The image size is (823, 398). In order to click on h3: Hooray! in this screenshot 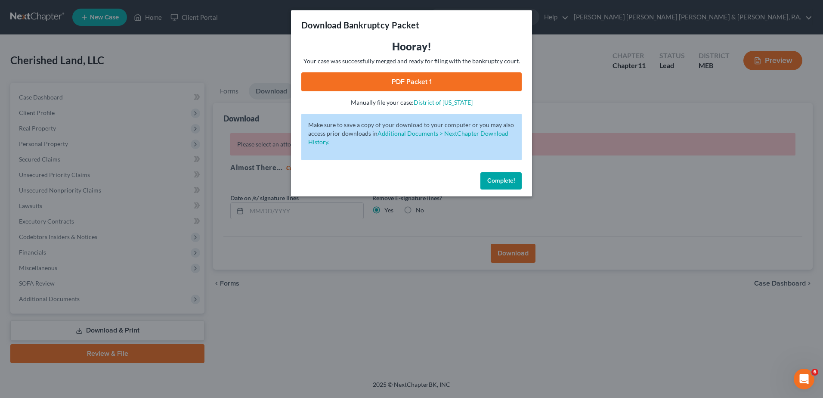, I will do `click(412, 46)`.